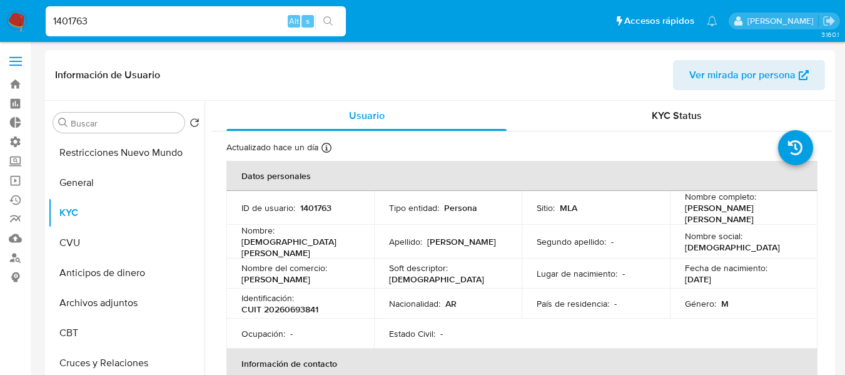  What do you see at coordinates (782, 21) in the screenshot?
I see `p: zoe.breuer@mercadolibre.com` at bounding box center [782, 21].